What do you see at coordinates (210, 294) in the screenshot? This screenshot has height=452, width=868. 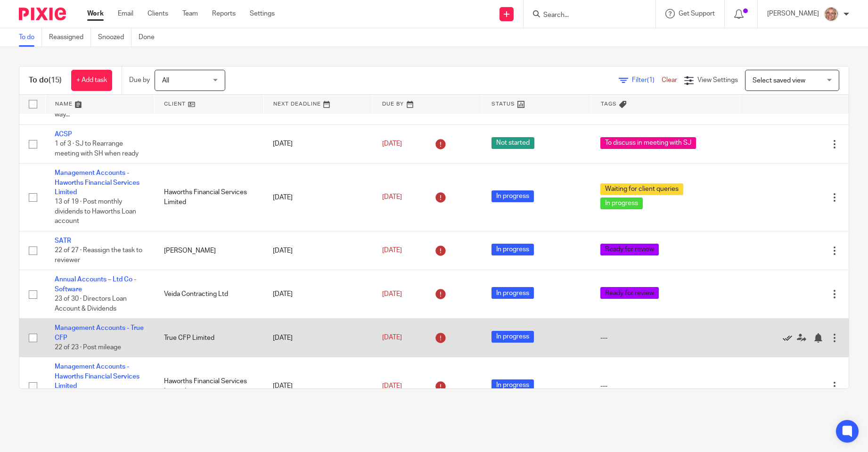 I see `td: Veida Contracting Ltd` at bounding box center [210, 294].